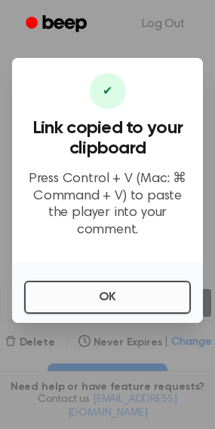  I want to click on p: Press Control + V (Mac: ⌘ Command + V) to paste the player into your comment., so click(107, 205).